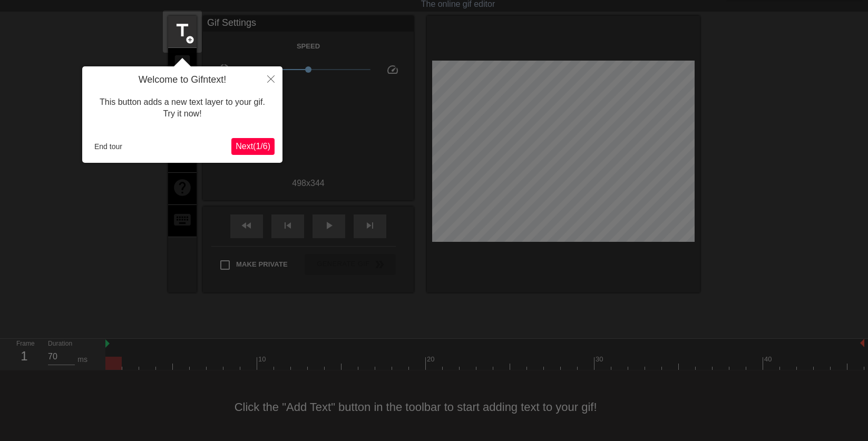 This screenshot has width=868, height=441. I want to click on div: This button adds a new text layer to your gif. Try it now!, so click(183, 108).